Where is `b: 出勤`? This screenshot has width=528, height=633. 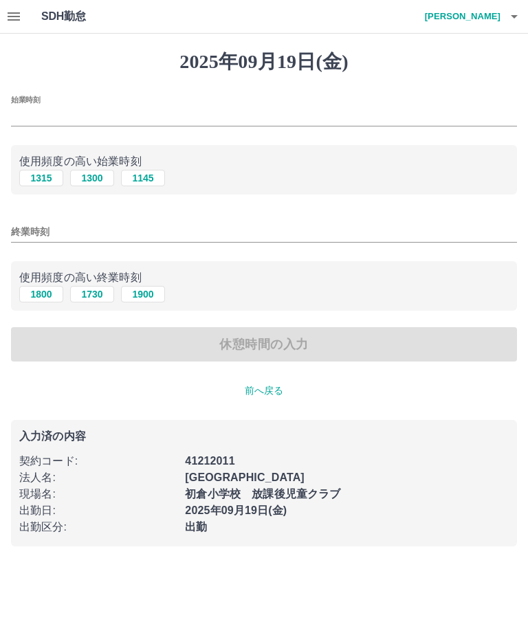
b: 出勤 is located at coordinates (196, 526).